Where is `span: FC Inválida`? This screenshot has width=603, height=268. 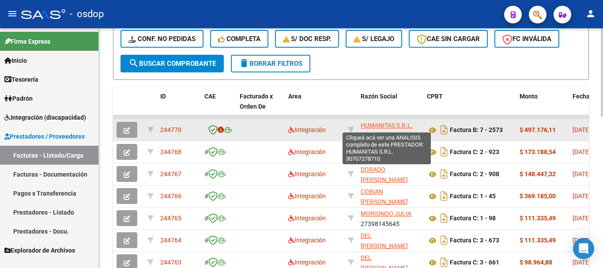
span: FC Inválida is located at coordinates (527, 39).